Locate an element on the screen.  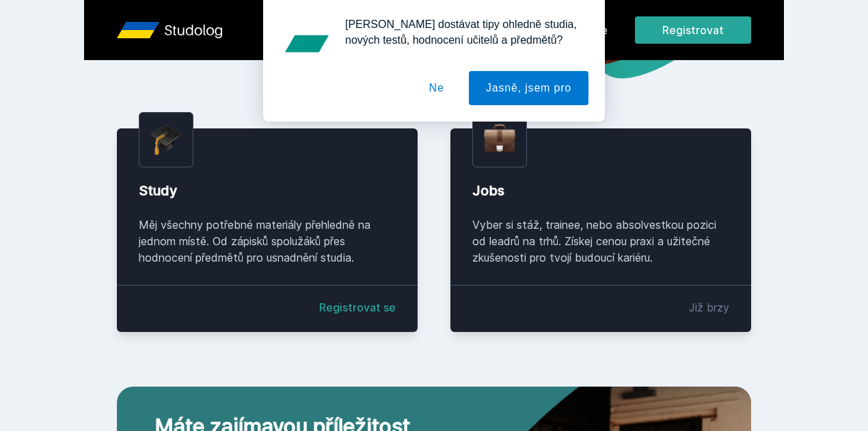
div: Jobs is located at coordinates (600, 191).